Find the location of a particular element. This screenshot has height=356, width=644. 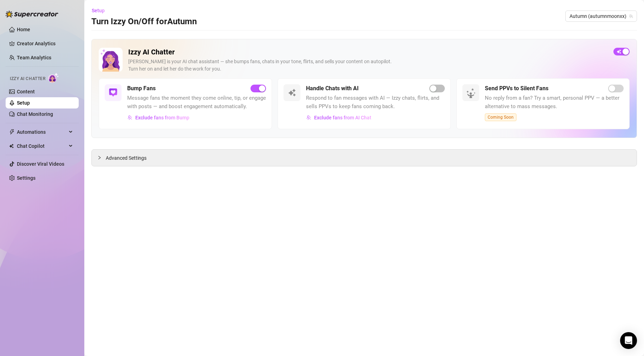

button: Setup is located at coordinates (101, 11).